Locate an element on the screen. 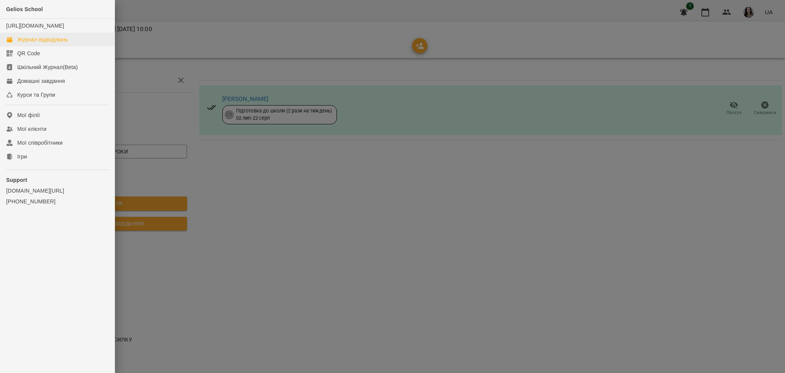 Image resolution: width=785 pixels, height=373 pixels. div: Домашні завдання is located at coordinates (41, 81).